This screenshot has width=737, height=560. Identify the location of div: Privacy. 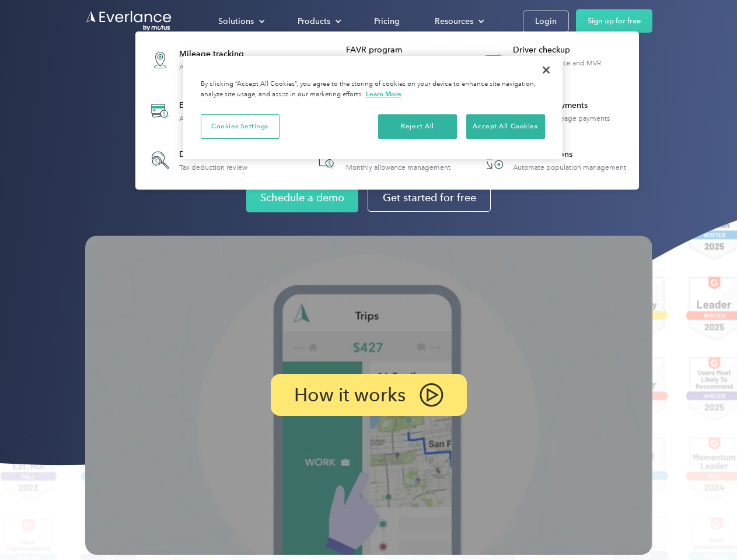
(373, 107).